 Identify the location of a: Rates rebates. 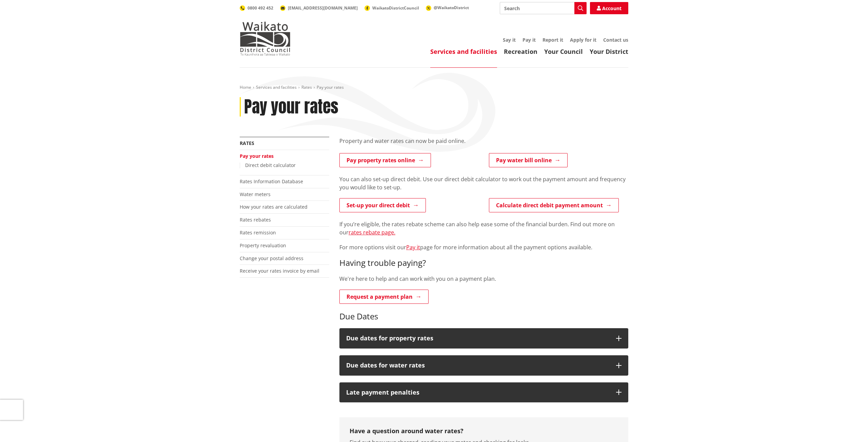
(256, 219).